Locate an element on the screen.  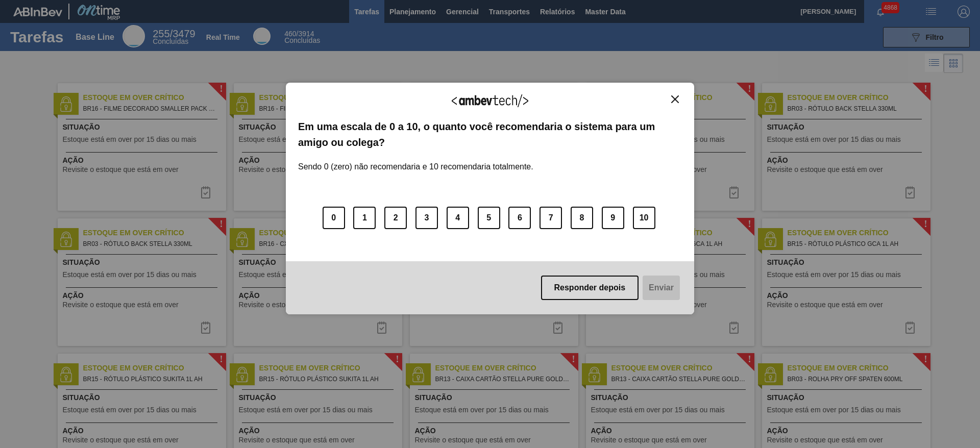
button: 2 is located at coordinates (396, 218).